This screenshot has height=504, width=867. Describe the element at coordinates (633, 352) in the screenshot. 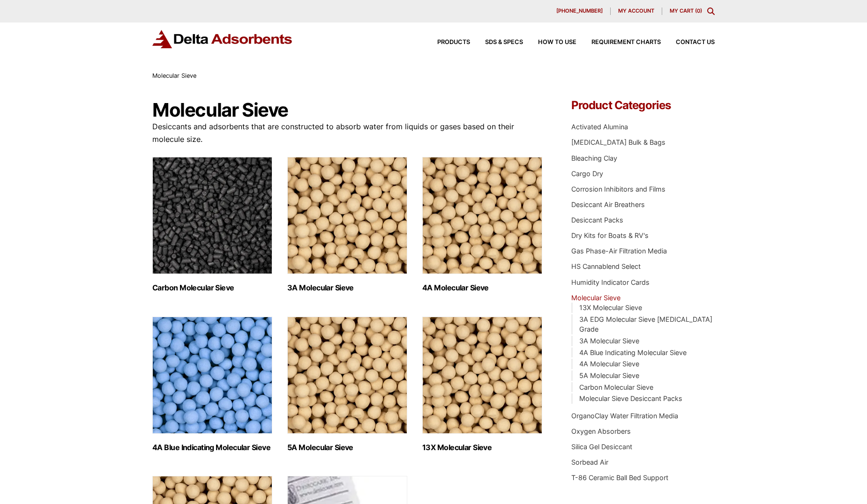

I see `a: 4A Blue Indicating Molecular Sieve` at that location.